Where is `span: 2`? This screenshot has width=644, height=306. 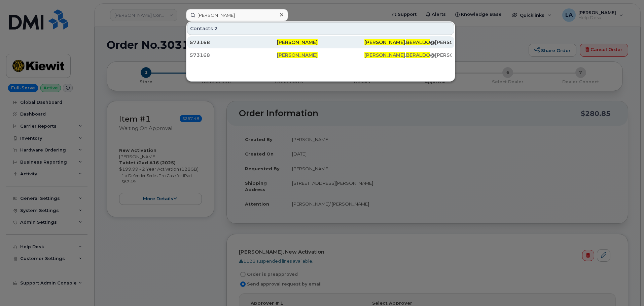
span: 2 is located at coordinates (216, 29).